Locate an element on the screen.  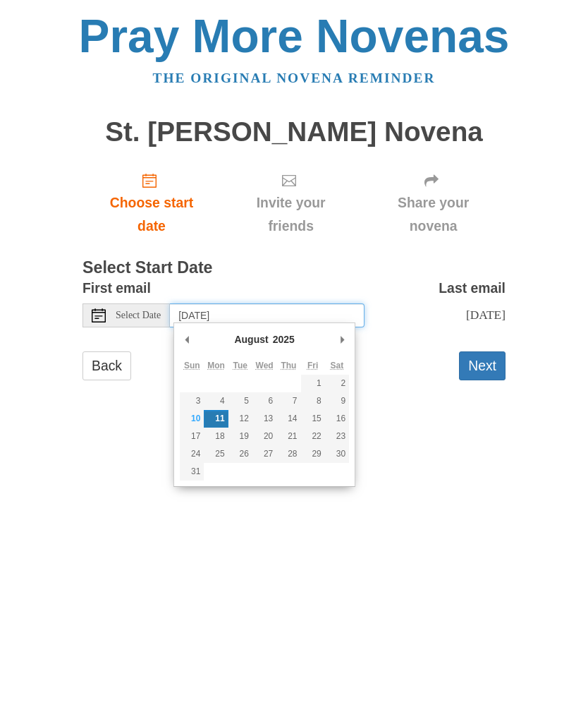
input: Use the arrow keys to pick a date is located at coordinates (268, 315).